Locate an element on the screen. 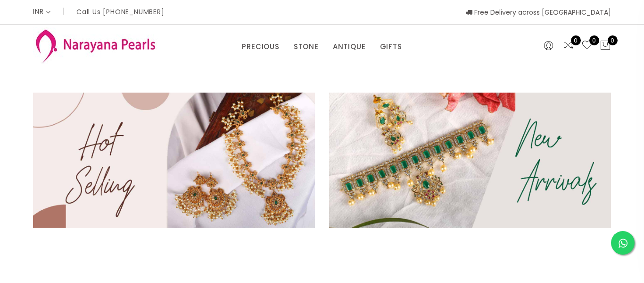  a: ANTIQUE is located at coordinates (349, 47).